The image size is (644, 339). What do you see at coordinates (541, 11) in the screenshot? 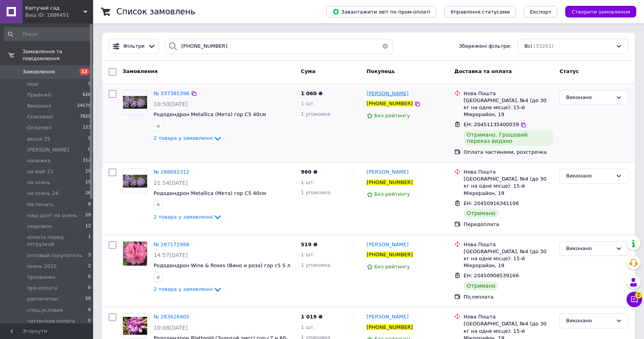
I see `button: Експорт` at bounding box center [541, 11].